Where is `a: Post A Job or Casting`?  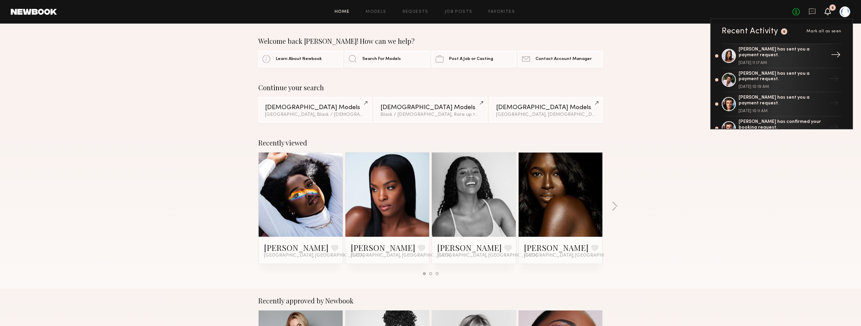
a: Post A Job or Casting is located at coordinates (474, 59).